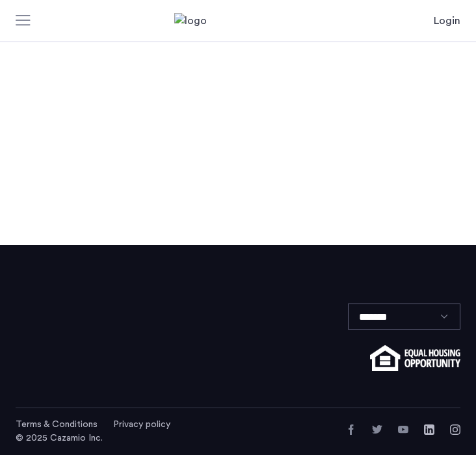  I want to click on a: Twitter, so click(377, 430).